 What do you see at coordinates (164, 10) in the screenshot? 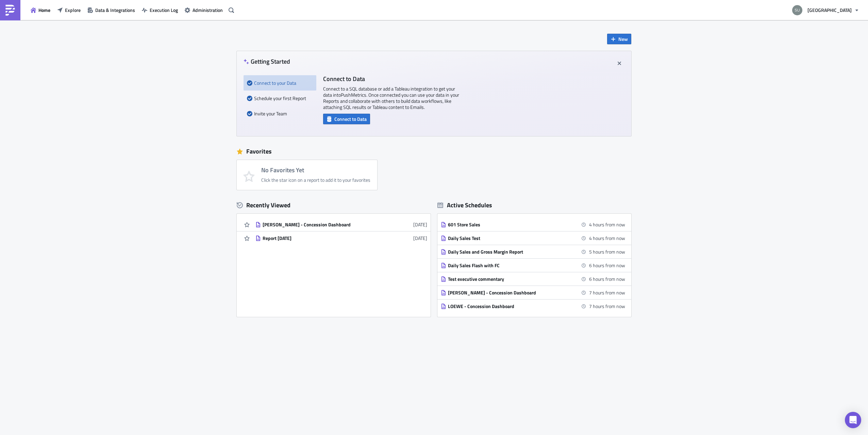
I see `span: Execution Log` at bounding box center [164, 10].